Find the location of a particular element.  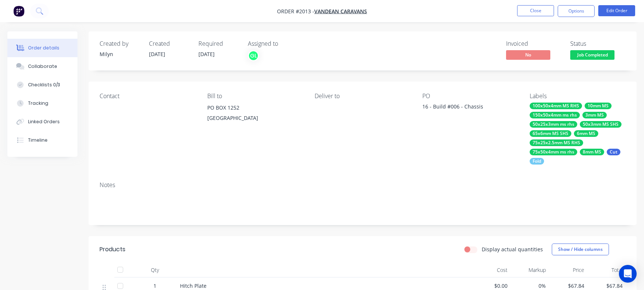

div: 150x50x4mm ms rhs is located at coordinates (555, 115).